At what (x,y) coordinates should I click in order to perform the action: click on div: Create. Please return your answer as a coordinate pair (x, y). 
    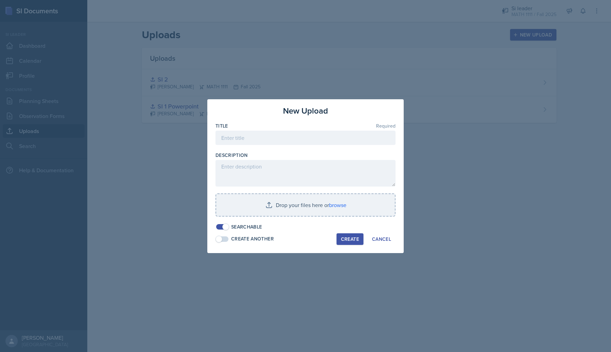
    Looking at the image, I should click on (350, 239).